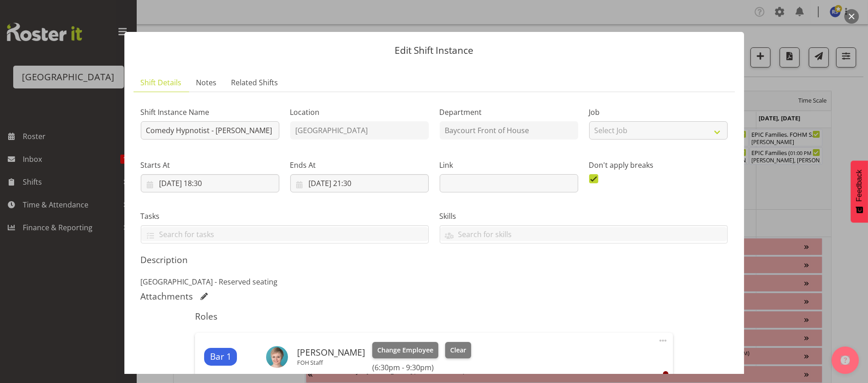  What do you see at coordinates (845, 360) in the screenshot?
I see `img: help-xxl-2.png` at bounding box center [845, 360].